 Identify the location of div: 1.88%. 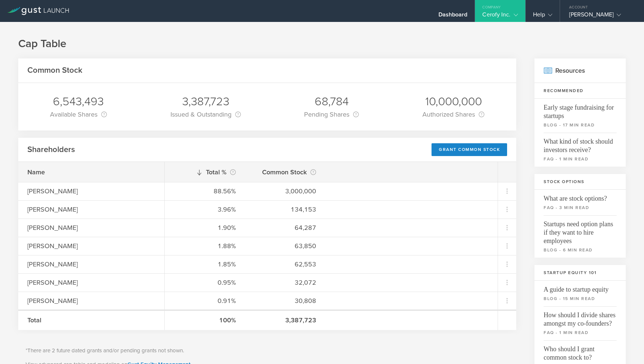
(205, 246).